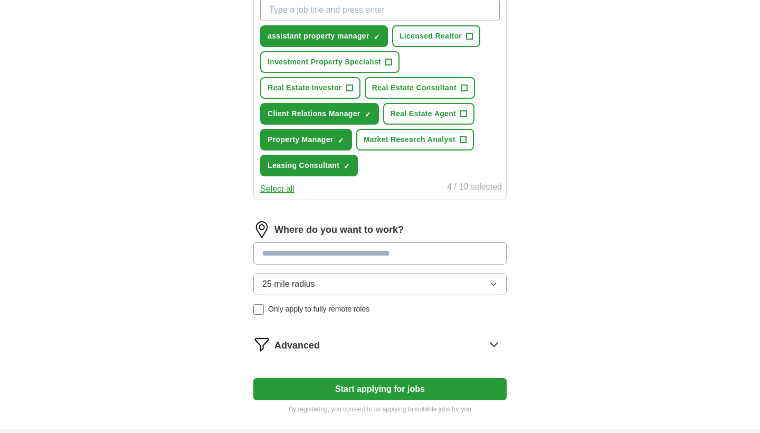  I want to click on button: assistant property manager✓, so click(324, 36).